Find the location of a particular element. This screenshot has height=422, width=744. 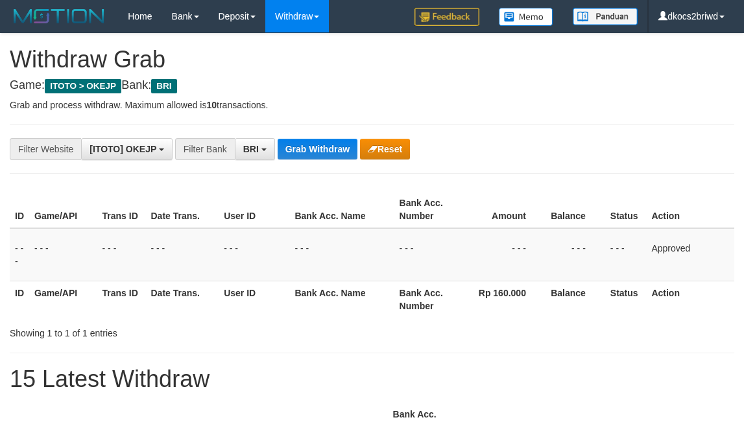

strong: 10 is located at coordinates (211, 105).